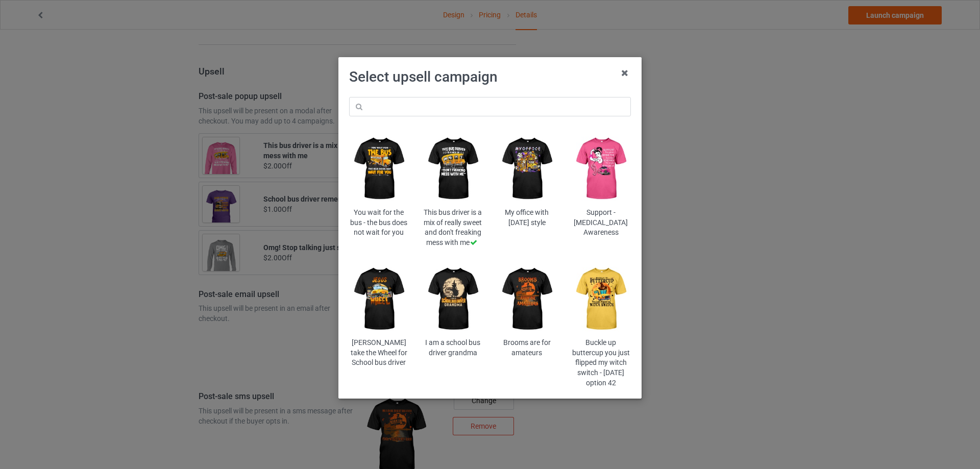  What do you see at coordinates (527, 348) in the screenshot?
I see `div: Brooms are for amateurs` at bounding box center [527, 348].